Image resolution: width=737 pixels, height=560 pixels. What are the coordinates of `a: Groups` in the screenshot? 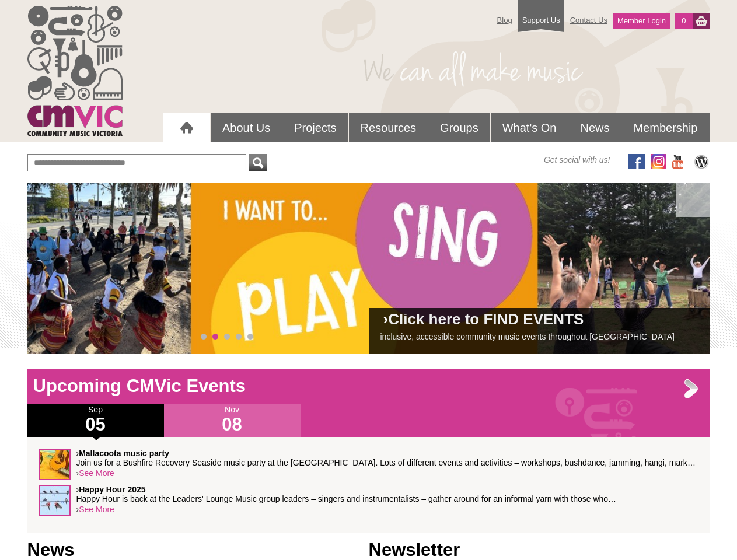 It's located at (459, 128).